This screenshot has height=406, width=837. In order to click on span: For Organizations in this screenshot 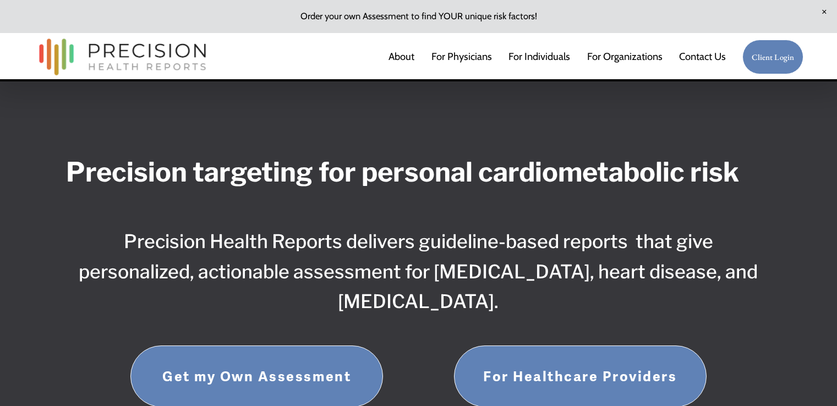, I will do `click(625, 57)`.